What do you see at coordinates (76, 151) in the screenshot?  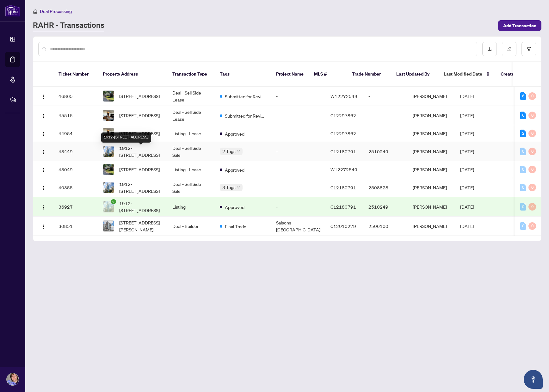 I see `td: 43449` at bounding box center [76, 151].